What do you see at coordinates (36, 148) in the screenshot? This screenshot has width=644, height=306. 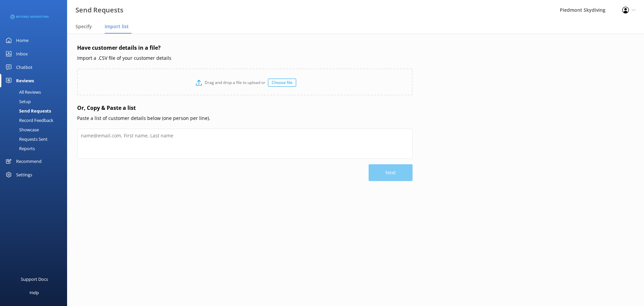 I see `a: Reports` at bounding box center [36, 148].